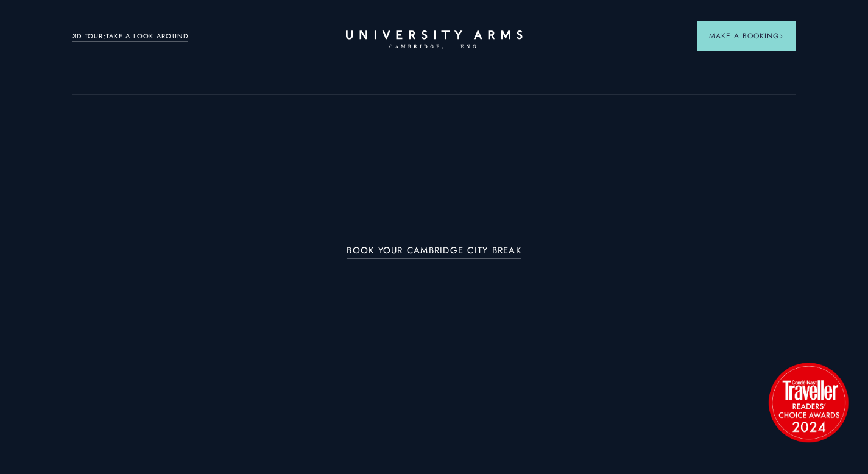  I want to click on a: BOOK YOUR CAMBRIDGE CITY BREAK, so click(434, 252).